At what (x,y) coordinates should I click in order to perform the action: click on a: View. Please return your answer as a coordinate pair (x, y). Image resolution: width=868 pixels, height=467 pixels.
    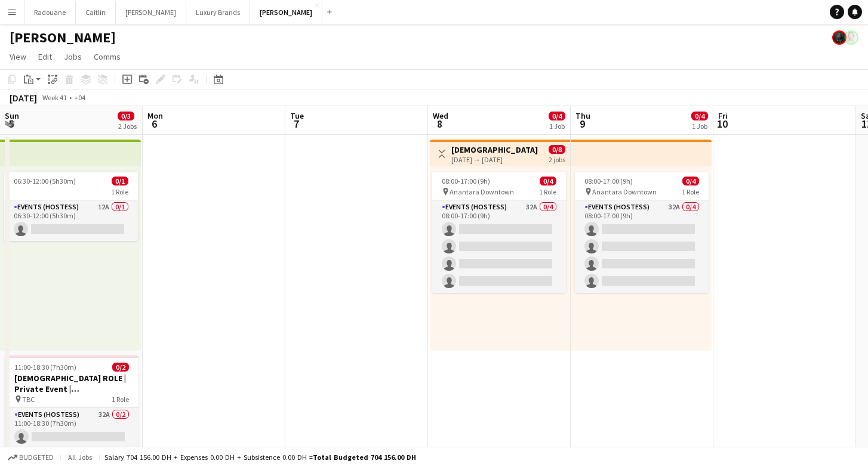
    Looking at the image, I should click on (18, 57).